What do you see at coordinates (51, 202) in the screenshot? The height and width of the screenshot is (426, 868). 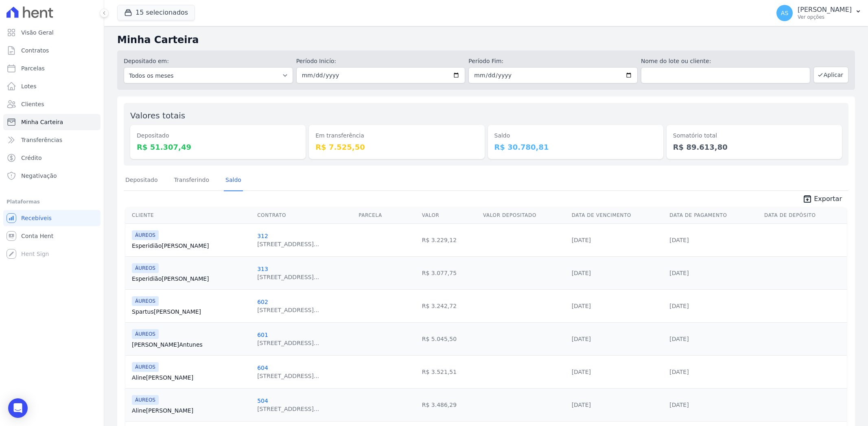 I see `div: Plataformas` at bounding box center [51, 202].